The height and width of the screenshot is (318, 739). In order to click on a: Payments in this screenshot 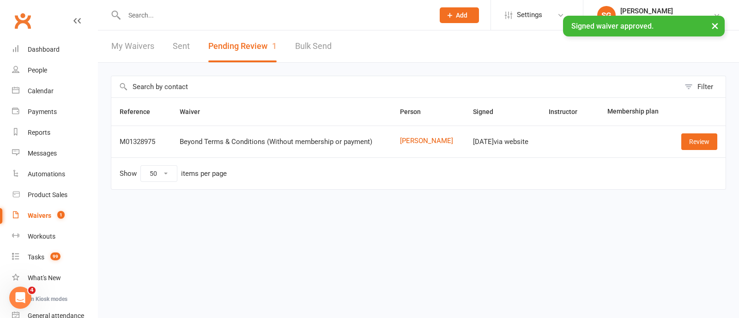, I will do `click(55, 112)`.